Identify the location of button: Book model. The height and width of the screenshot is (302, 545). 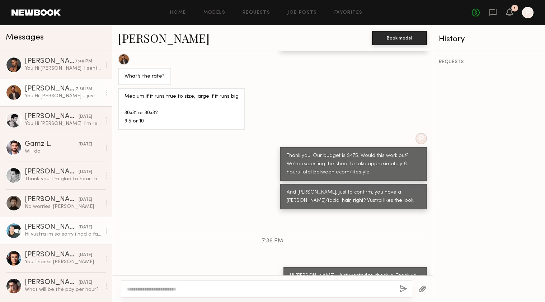
(399, 38).